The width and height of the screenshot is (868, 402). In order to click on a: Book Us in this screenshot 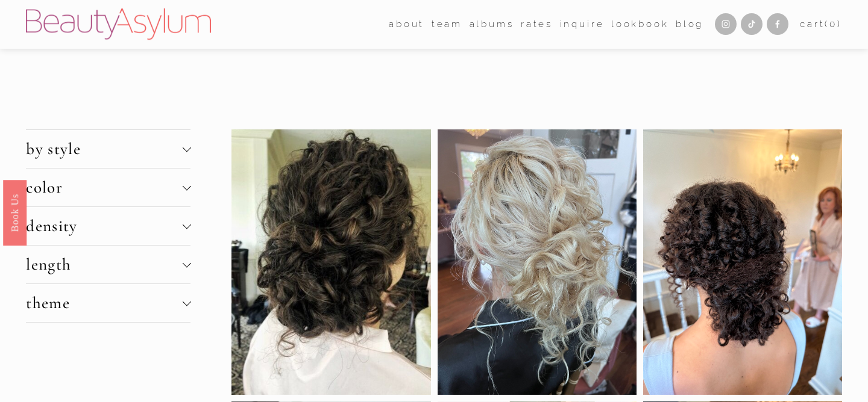, I will do `click(14, 213)`.